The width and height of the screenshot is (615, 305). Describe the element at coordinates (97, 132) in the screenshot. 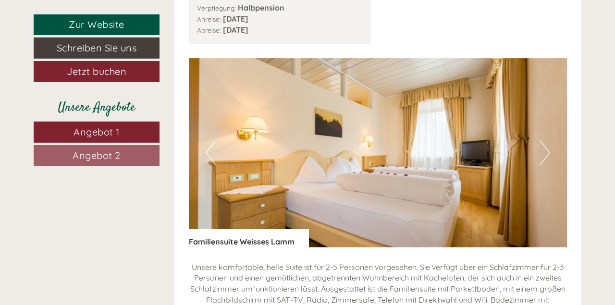

I see `span: Angebot 1` at that location.